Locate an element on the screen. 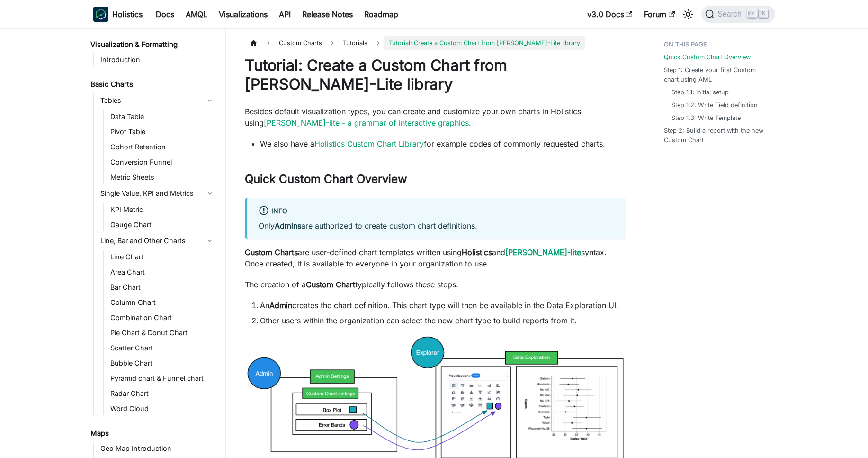  strong: Custom Charts is located at coordinates (271, 252).